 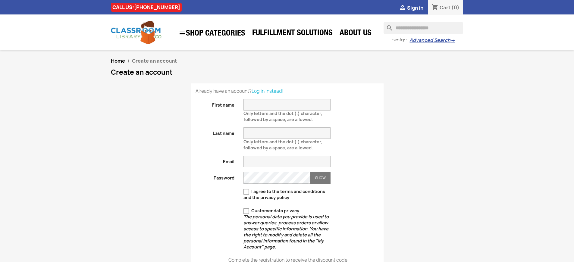 What do you see at coordinates (455, 8) in the screenshot?
I see `span: (0)` at bounding box center [455, 8].